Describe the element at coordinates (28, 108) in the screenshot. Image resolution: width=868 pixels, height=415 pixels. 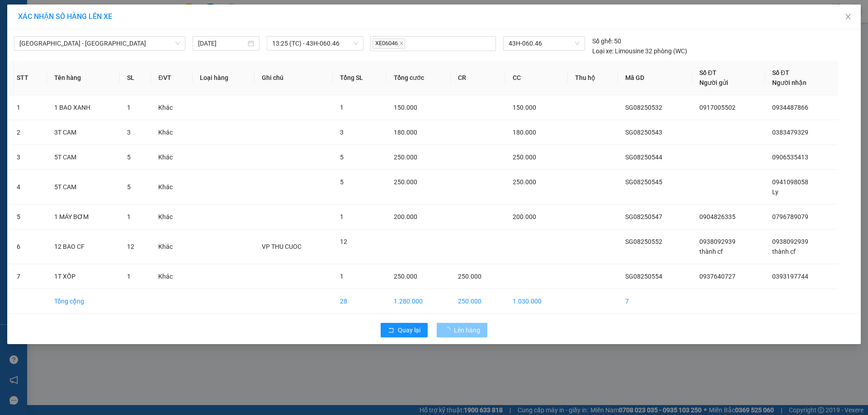
I see `td: 1` at that location.